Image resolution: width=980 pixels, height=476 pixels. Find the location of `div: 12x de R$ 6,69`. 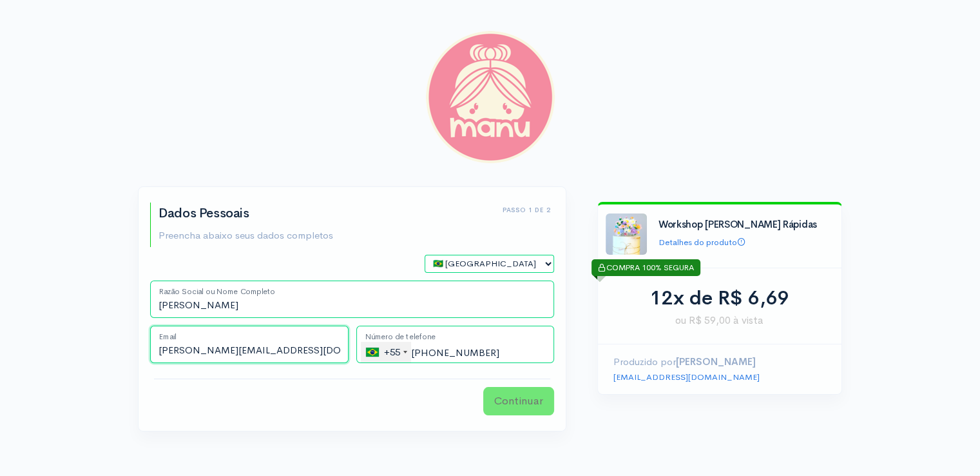

div: 12x de R$ 6,69 is located at coordinates (720, 298).